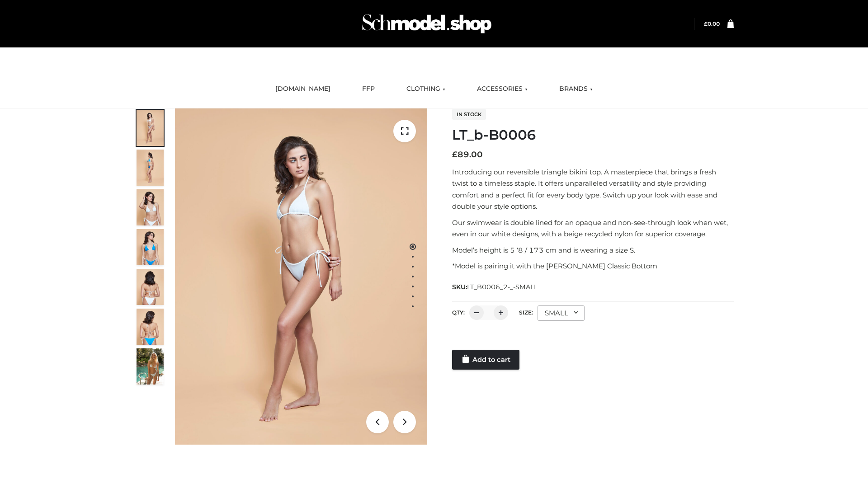 Image resolution: width=868 pixels, height=488 pixels. What do you see at coordinates (711, 24) in the screenshot?
I see `bdi: 0.00` at bounding box center [711, 24].